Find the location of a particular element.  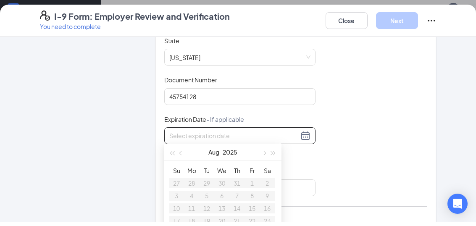

p: You need to complete is located at coordinates (135, 30).